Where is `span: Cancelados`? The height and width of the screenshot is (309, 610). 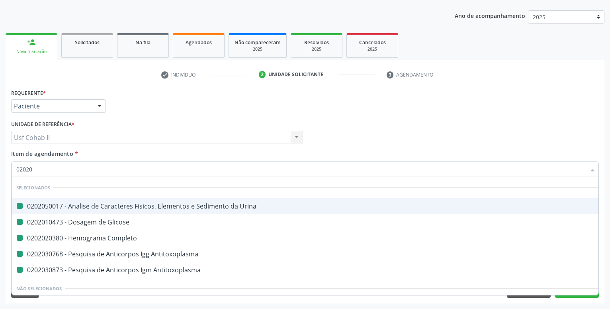 span: Cancelados is located at coordinates (372, 42).